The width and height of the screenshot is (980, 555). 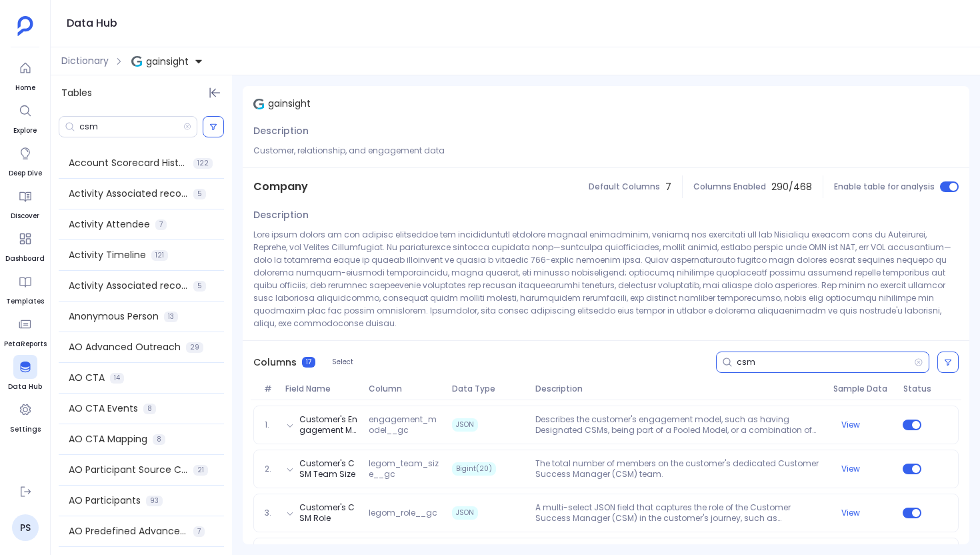 What do you see at coordinates (171, 317) in the screenshot?
I see `span: 13` at bounding box center [171, 317].